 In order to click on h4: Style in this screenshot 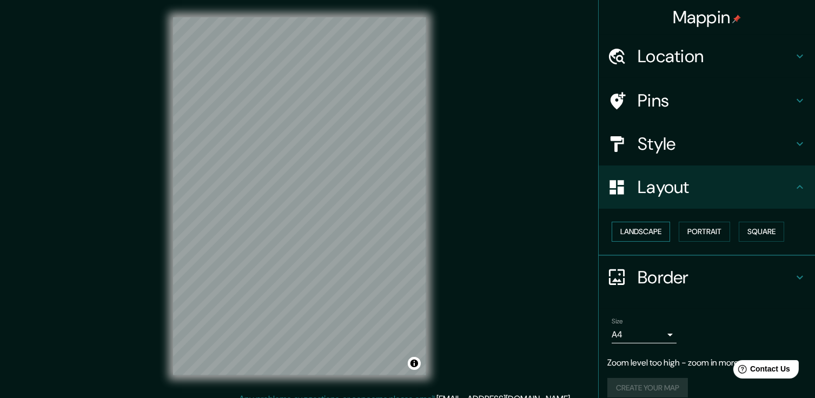, I will do `click(715, 144)`.